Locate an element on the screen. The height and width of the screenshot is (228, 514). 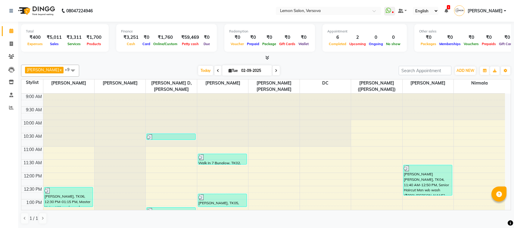
span: Wallet is located at coordinates (304, 44).